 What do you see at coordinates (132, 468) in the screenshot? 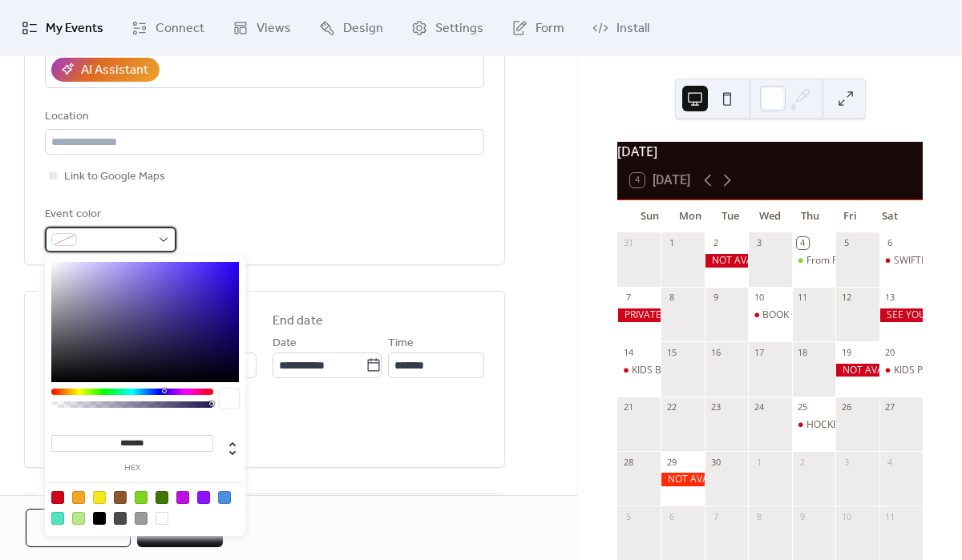
I see `label: hex` at bounding box center [132, 468].